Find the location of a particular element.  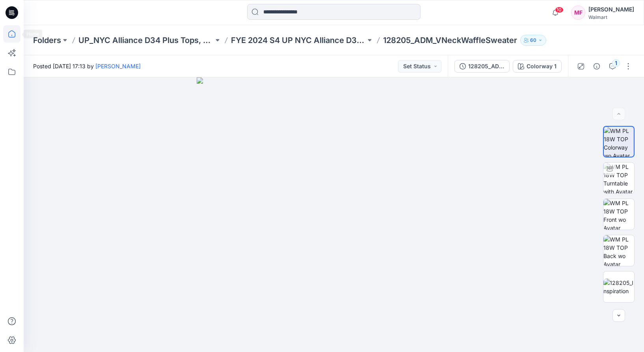

a: Folders is located at coordinates (47, 40).